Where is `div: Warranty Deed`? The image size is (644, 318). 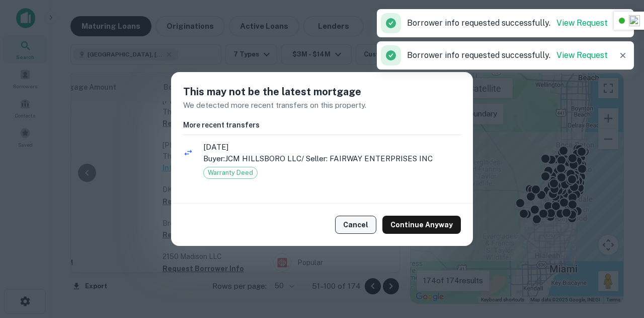
div: Warranty Deed is located at coordinates (230, 173).